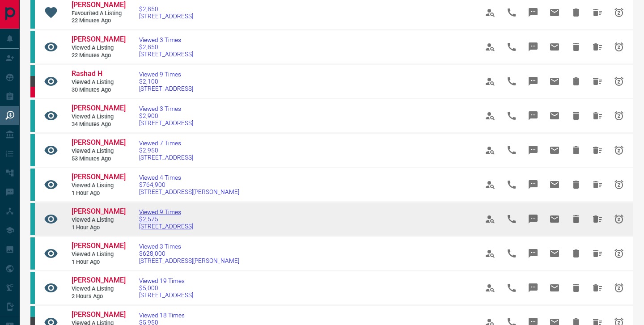  I want to click on span: Favourited a Listing, so click(99, 14).